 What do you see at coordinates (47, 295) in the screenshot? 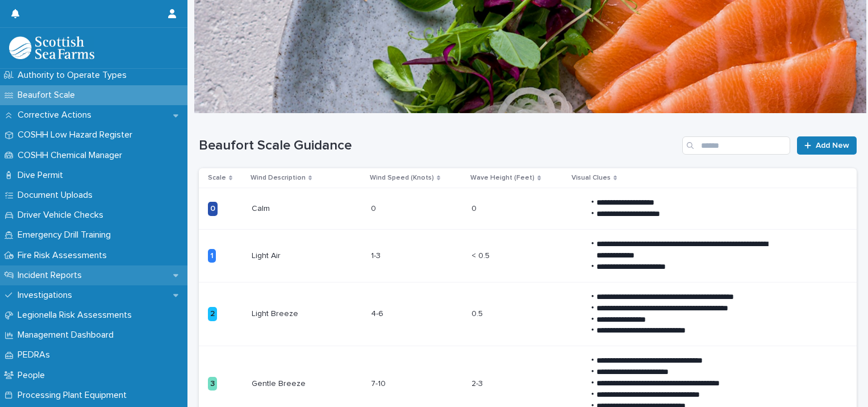
I see `p: Investigations` at bounding box center [47, 295].